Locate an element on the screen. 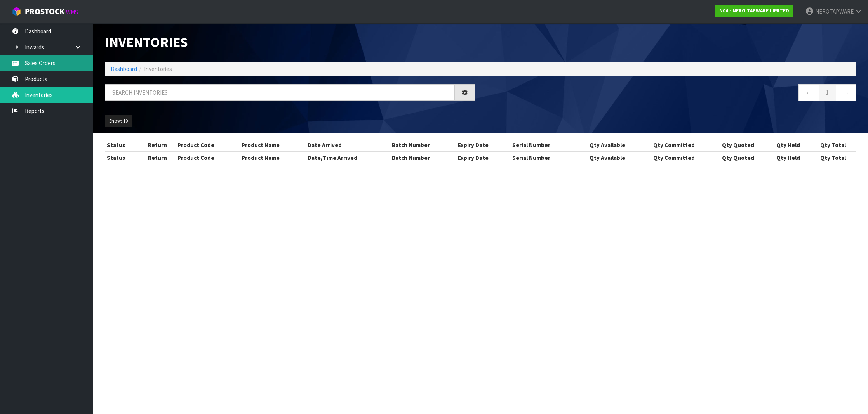 The image size is (868, 414). img: cube-alt.png is located at coordinates (17, 11).